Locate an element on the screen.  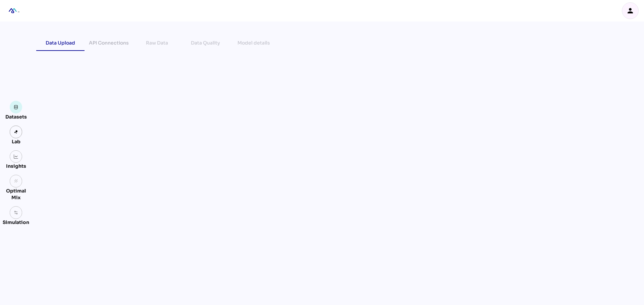
div: Optimal Mix is located at coordinates (16, 194).